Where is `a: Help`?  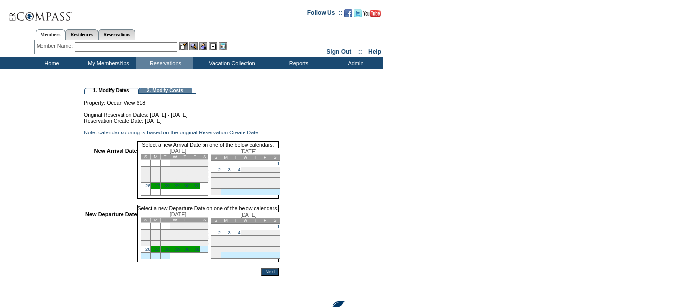 a: Help is located at coordinates (375, 52).